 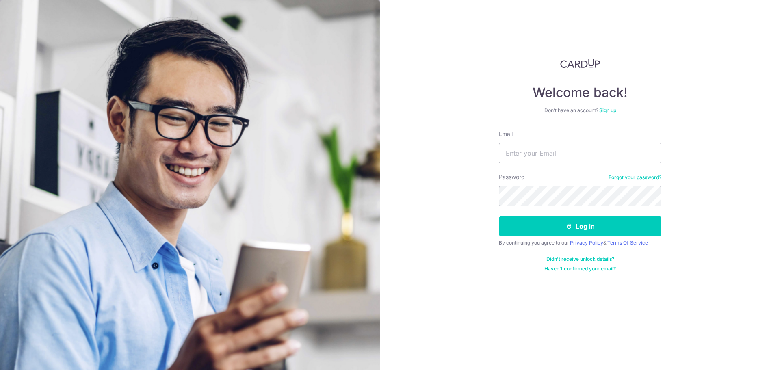 What do you see at coordinates (580, 93) in the screenshot?
I see `h4: Welcome back!` at bounding box center [580, 93].